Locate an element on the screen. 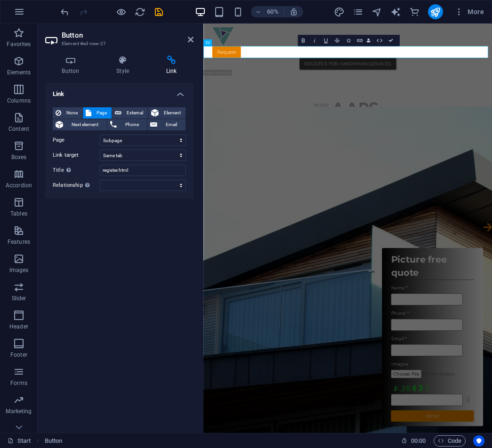 The width and height of the screenshot is (492, 448). button: Phone is located at coordinates (127, 125).